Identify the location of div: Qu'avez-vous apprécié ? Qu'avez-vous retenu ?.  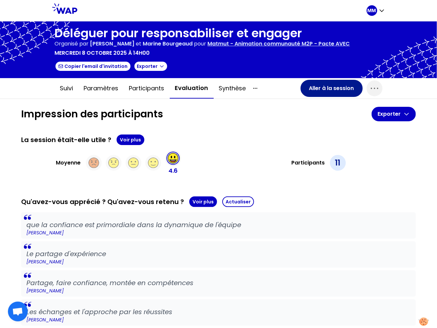
(218, 202).